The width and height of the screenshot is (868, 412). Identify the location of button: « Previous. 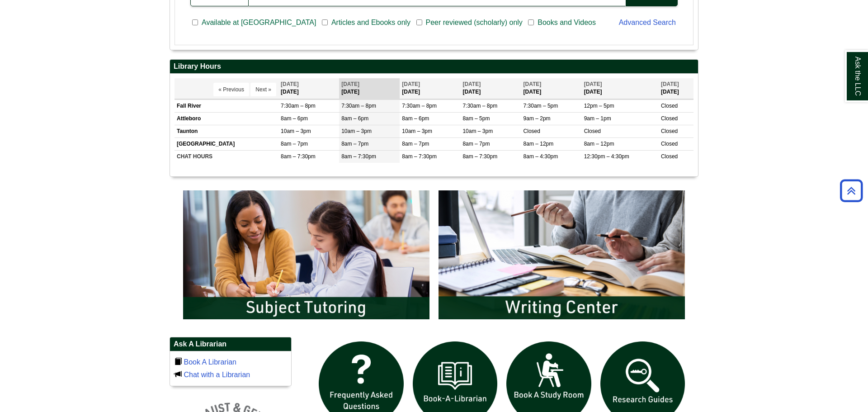
(231, 89).